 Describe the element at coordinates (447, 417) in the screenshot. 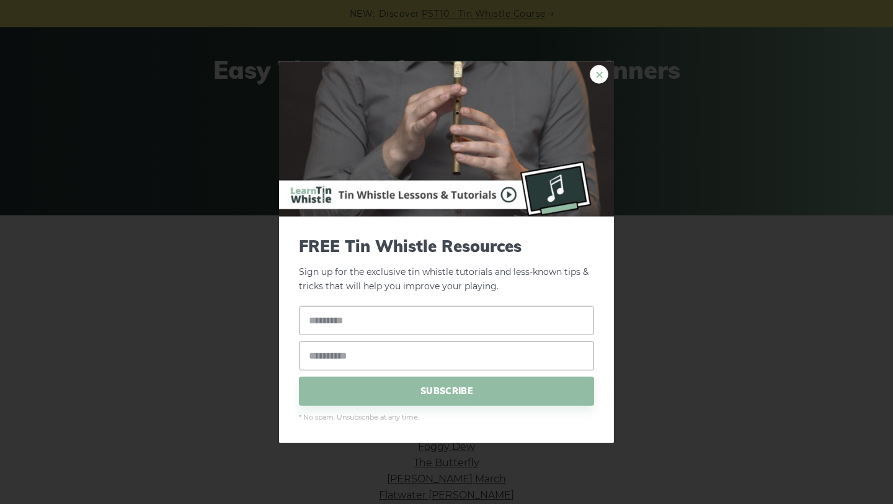

I see `span: * No spam. Unsubscribe at any time.` at that location.